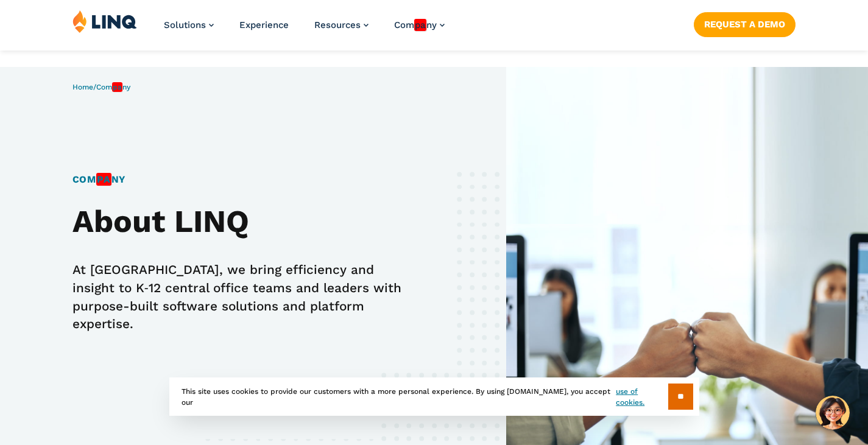  What do you see at coordinates (264, 25) in the screenshot?
I see `a: Experience` at bounding box center [264, 25].